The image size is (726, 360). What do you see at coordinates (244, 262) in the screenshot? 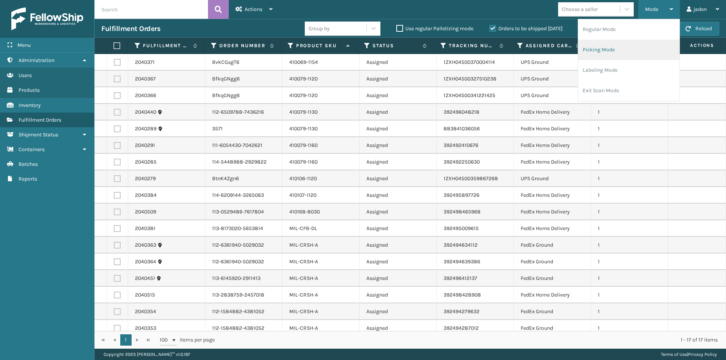
I see `td: 112-6361940-5029032` at bounding box center [244, 262].